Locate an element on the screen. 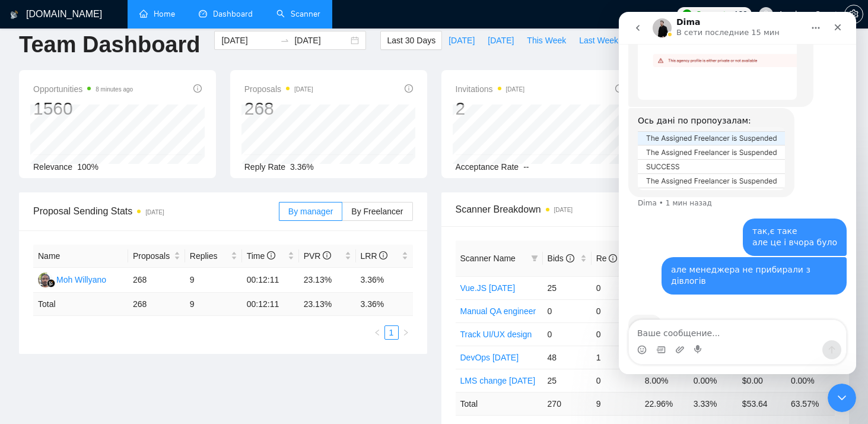 Image resolution: width=868 pixels, height=424 pixels. span: By manager is located at coordinates (311, 211).